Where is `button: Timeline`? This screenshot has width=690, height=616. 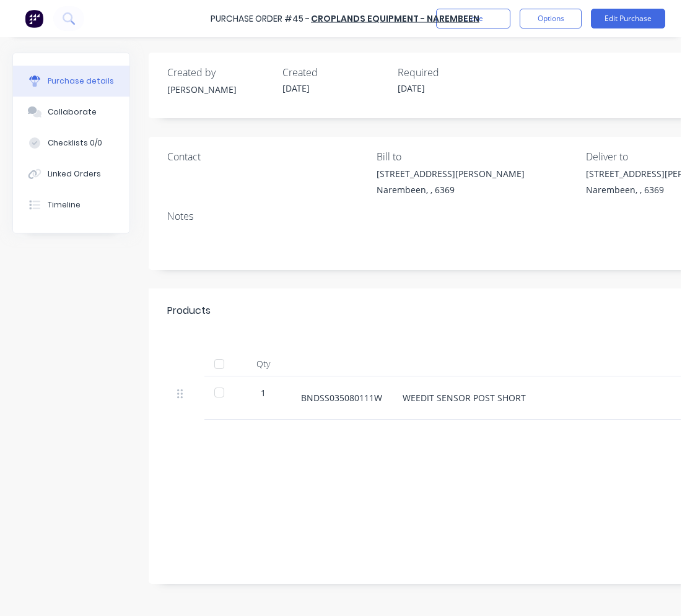 button: Timeline is located at coordinates (71, 205).